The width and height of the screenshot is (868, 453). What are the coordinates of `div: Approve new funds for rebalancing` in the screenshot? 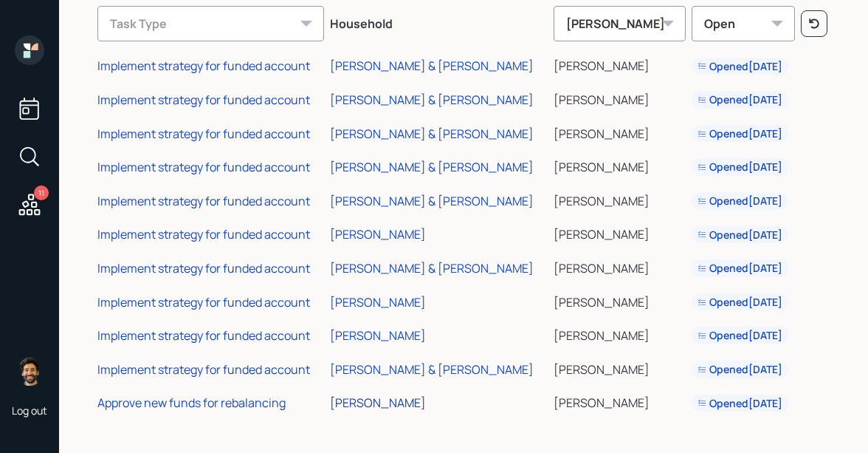 It's located at (191, 402).